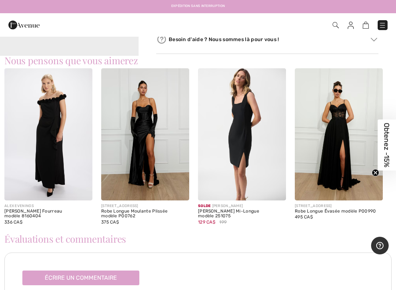  What do you see at coordinates (48, 134) in the screenshot?
I see `img: Robe Longue Fourreau modèle 8160404` at bounding box center [48, 134].